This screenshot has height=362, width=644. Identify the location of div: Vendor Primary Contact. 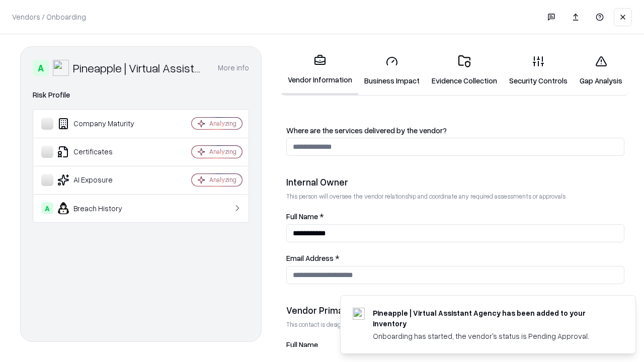
(456, 310).